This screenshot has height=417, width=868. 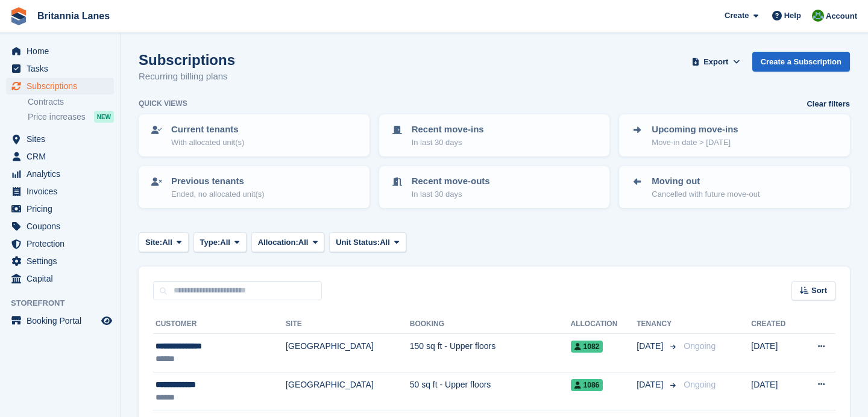 I want to click on th: Booking, so click(x=490, y=325).